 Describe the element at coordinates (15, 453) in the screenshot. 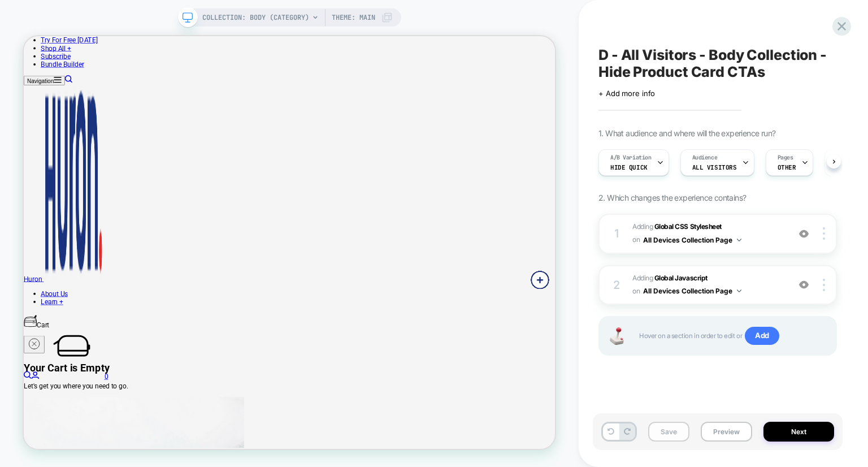

I see `a: Login` at that location.